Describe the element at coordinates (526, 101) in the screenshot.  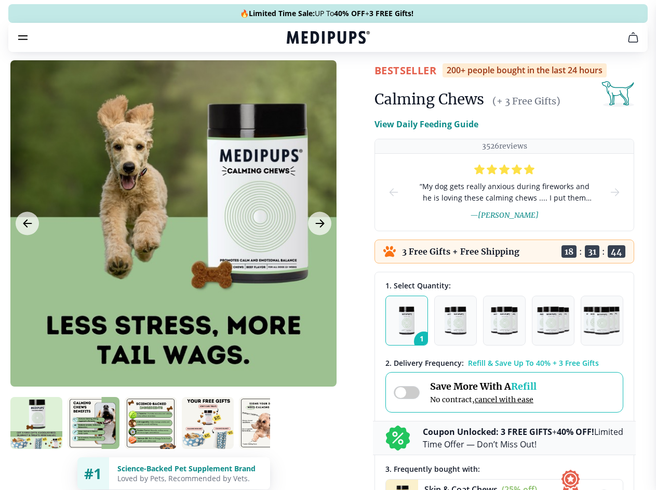
I see `span: (+ 3 Free Gifts)` at that location.